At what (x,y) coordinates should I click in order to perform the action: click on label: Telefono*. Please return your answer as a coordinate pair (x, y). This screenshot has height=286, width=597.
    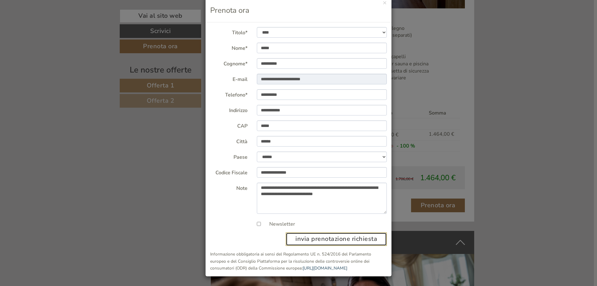
    Looking at the image, I should click on (229, 94).